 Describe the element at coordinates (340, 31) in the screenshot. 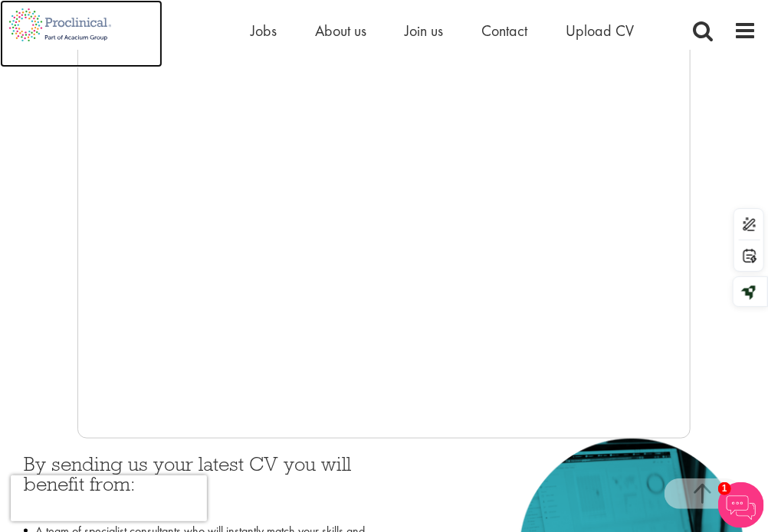

I see `a: About us` at that location.